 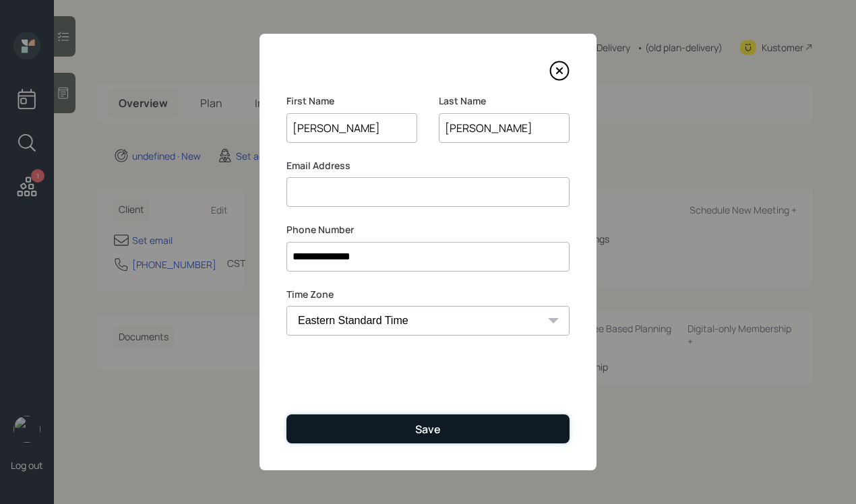 I want to click on label: Time Zone, so click(x=428, y=295).